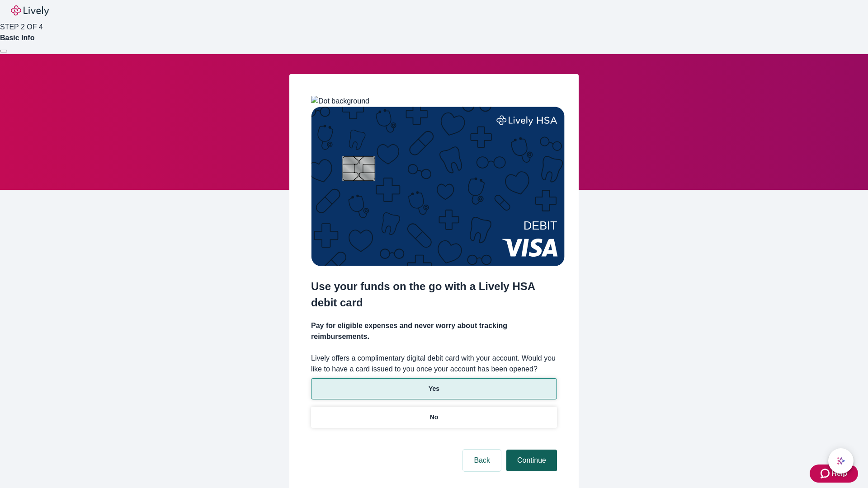 This screenshot has width=868, height=488. What do you see at coordinates (434, 389) in the screenshot?
I see `button: Yes` at bounding box center [434, 389].